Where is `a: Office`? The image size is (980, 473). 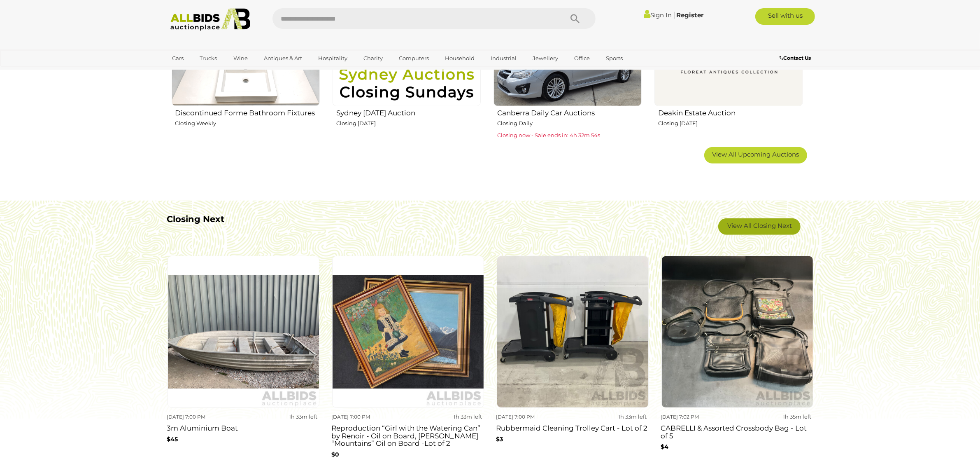 a: Office is located at coordinates (582, 58).